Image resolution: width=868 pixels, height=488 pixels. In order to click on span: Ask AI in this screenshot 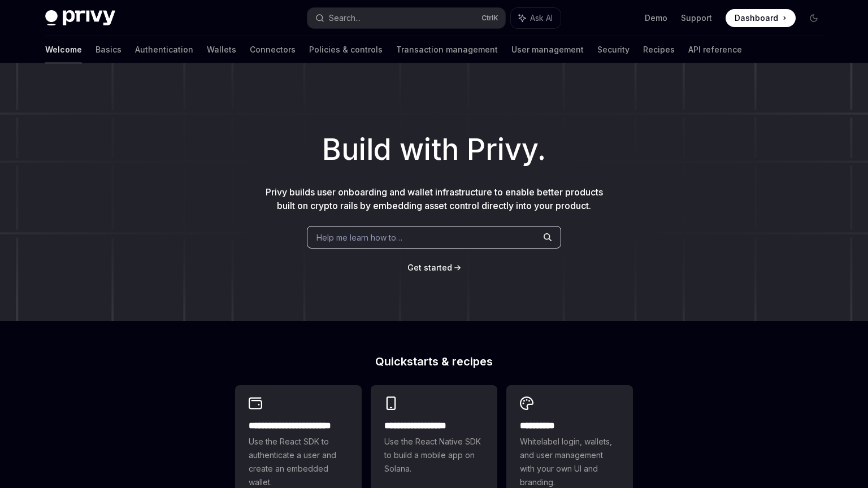, I will do `click(542, 18)`.